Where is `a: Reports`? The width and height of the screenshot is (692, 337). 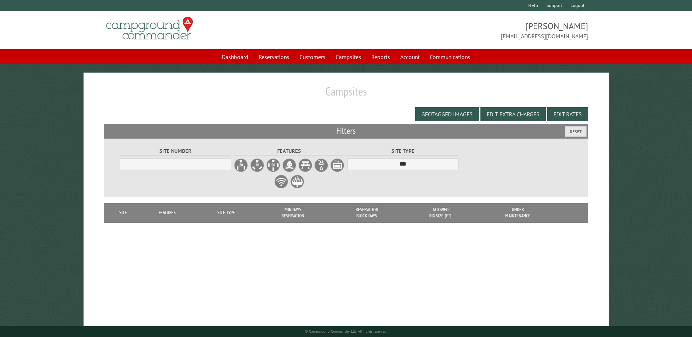 a: Reports is located at coordinates (380, 57).